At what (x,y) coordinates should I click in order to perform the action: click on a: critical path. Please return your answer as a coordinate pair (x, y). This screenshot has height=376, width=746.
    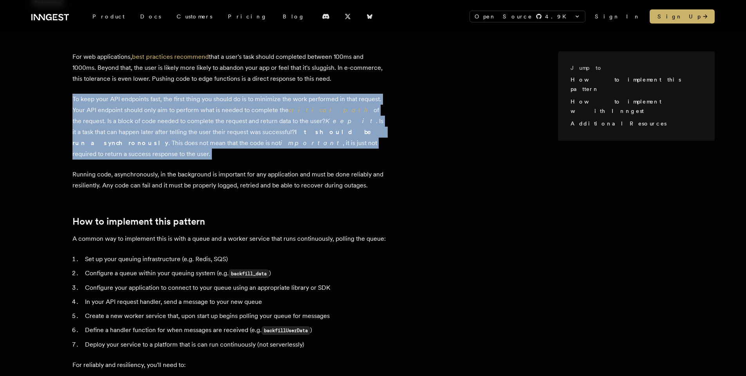
    Looking at the image, I should click on (331, 110).